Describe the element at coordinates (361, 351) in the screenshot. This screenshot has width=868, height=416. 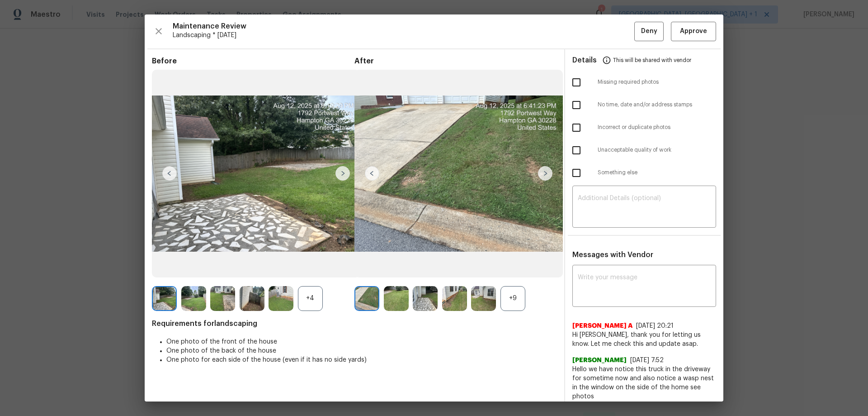
I see `li: One photo of the back of the house` at that location.